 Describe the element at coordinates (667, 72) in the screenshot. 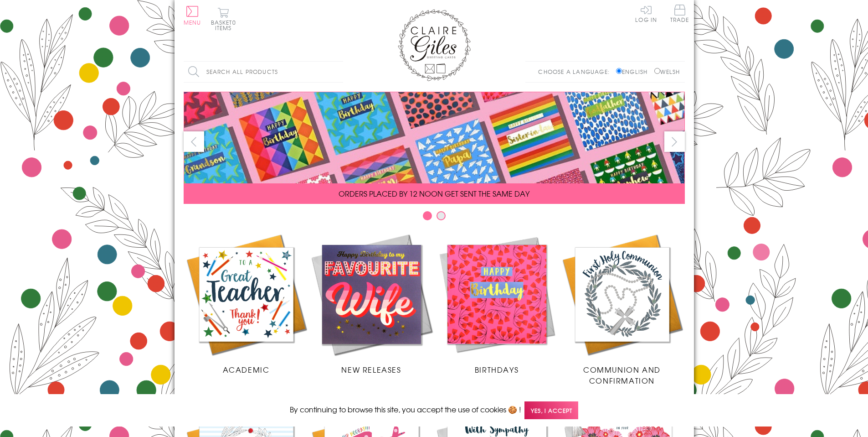

I see `label: Welsh` at that location.